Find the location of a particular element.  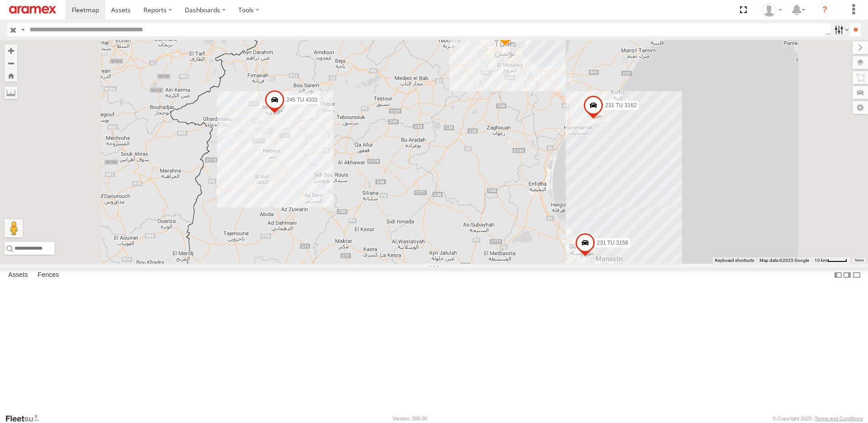

div: Ahmed Khanfir is located at coordinates (773, 10).